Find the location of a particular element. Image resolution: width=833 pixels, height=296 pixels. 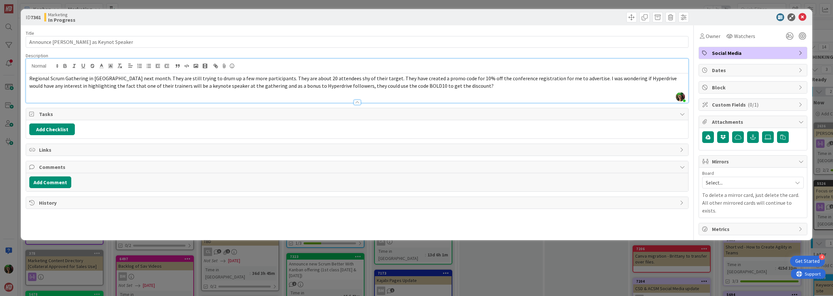

button: Add Comment is located at coordinates (50, 182).